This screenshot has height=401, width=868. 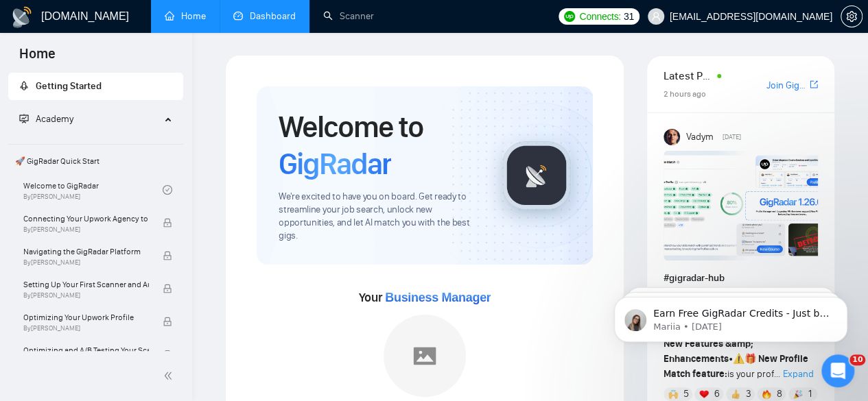 I want to click on span: Optimizing and A/B Testing Your Scanner for Better Results, so click(x=86, y=350).